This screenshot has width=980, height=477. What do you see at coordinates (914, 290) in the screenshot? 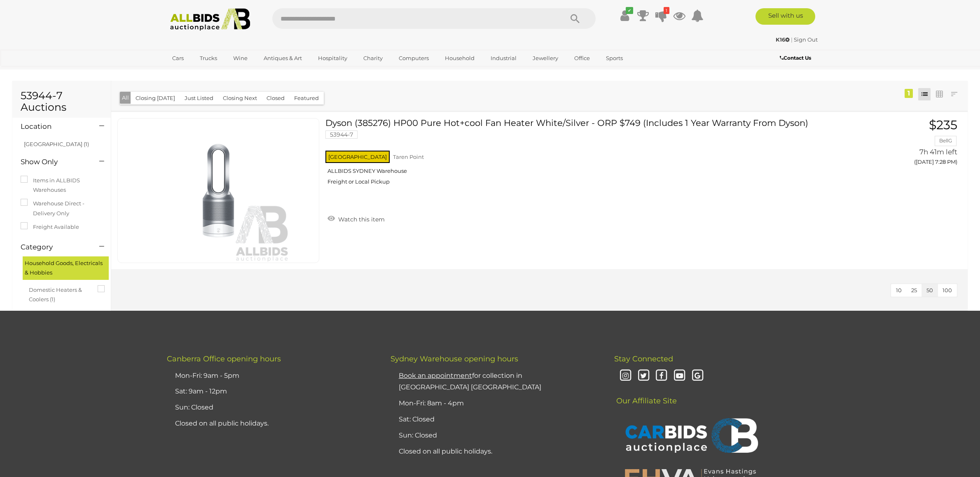
I see `span: 25` at bounding box center [914, 290].